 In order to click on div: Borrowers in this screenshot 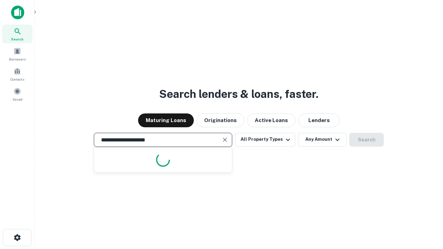, I will do `click(17, 54)`.